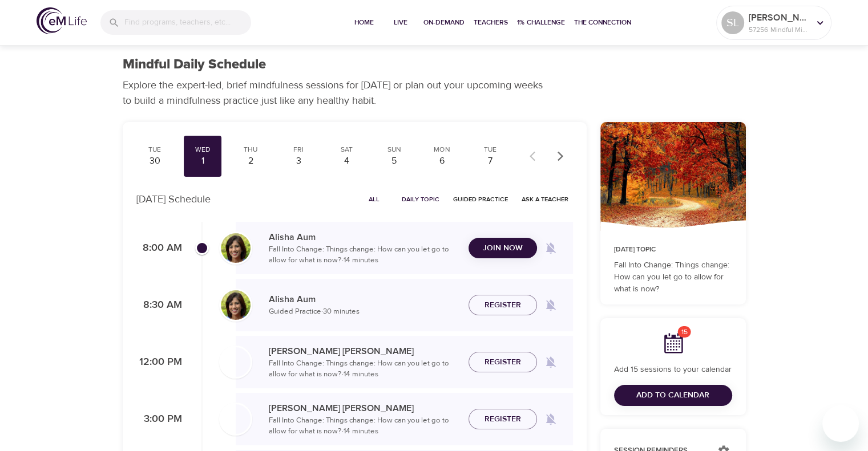 Image resolution: width=868 pixels, height=451 pixels. Describe the element at coordinates (481, 199) in the screenshot. I see `button: Guided Practice` at that location.